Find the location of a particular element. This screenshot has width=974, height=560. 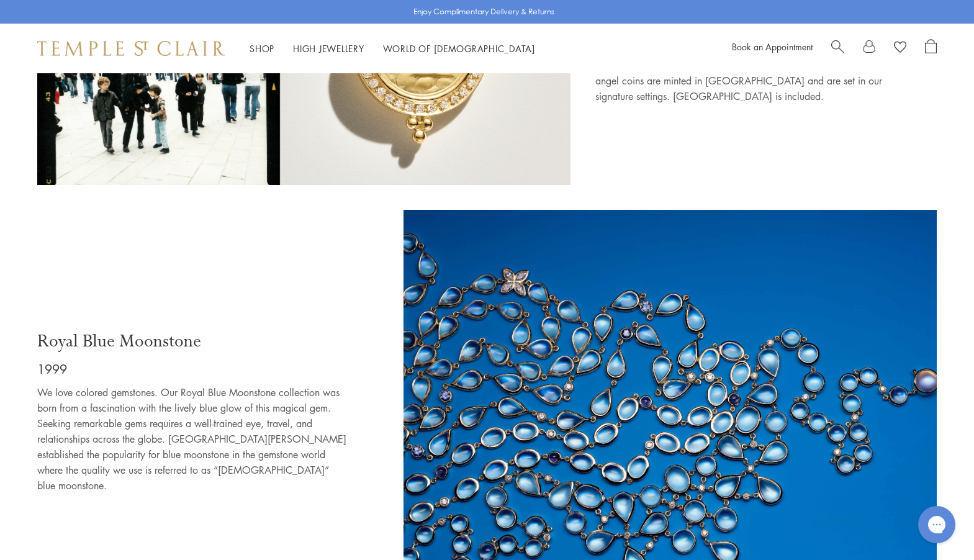

a: ShopShop is located at coordinates (262, 49).